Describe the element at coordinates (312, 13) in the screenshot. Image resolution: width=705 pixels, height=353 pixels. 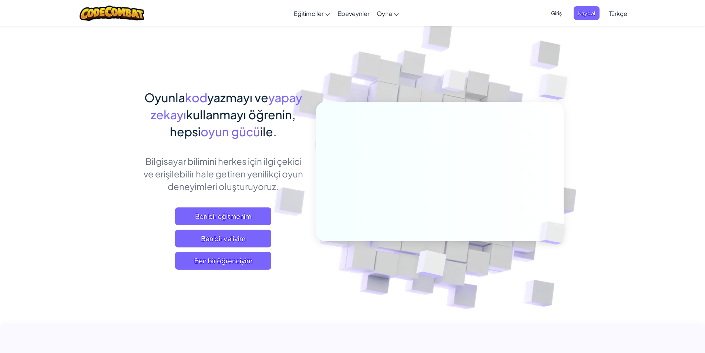
I see `a: Eğitimciler` at that location.